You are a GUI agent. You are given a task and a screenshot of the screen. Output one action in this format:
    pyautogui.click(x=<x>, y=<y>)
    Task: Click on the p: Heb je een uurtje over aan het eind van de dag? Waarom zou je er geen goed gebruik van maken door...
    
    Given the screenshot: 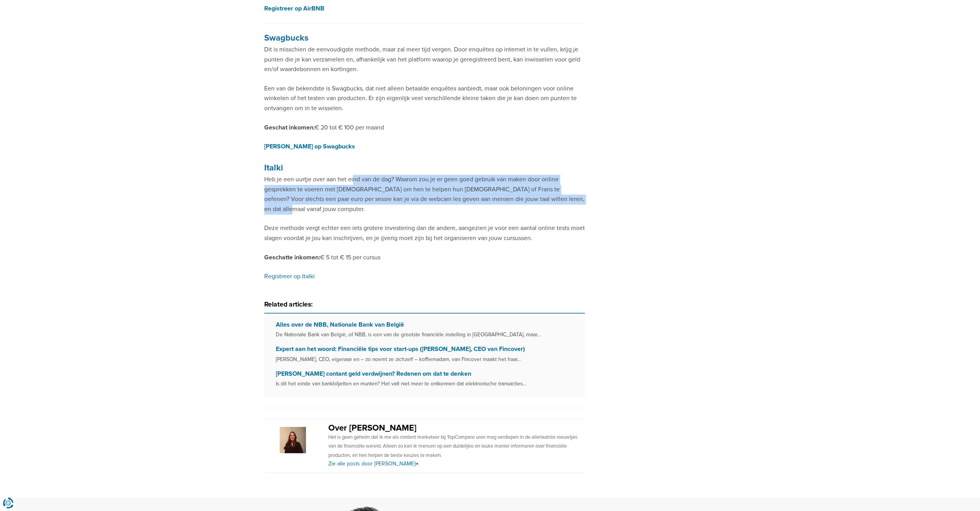 What is the action you would take?
    pyautogui.click(x=425, y=194)
    